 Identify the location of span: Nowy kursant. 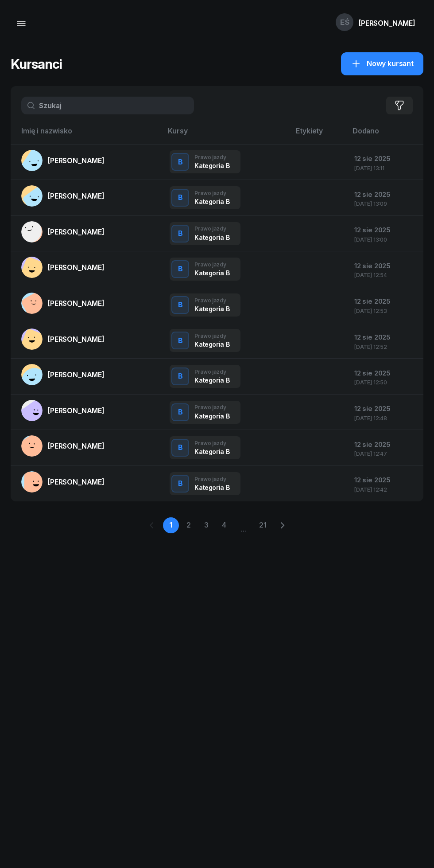
(391, 63).